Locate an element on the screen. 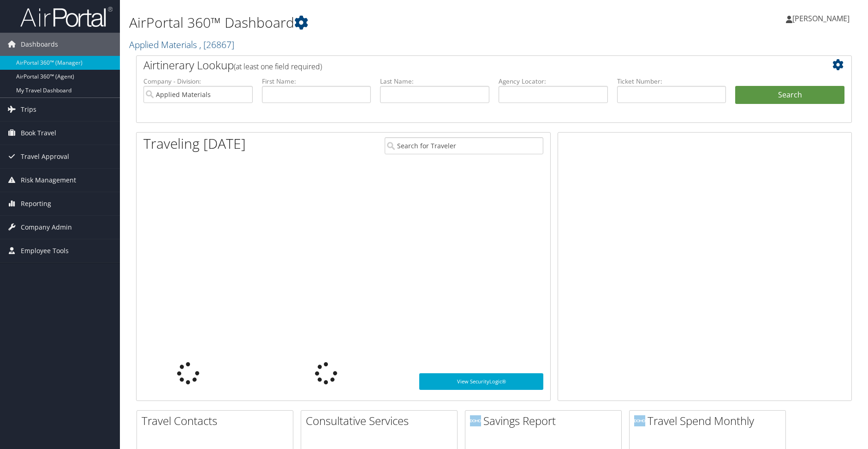 The image size is (868, 449). label: Agency Locator: is located at coordinates (553, 81).